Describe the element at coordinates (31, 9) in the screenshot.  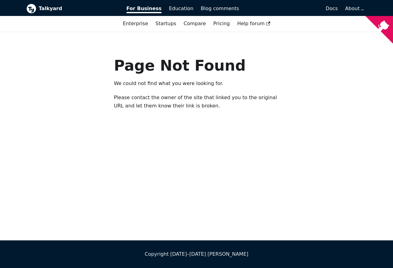
I see `img: Talkyard logo` at that location.